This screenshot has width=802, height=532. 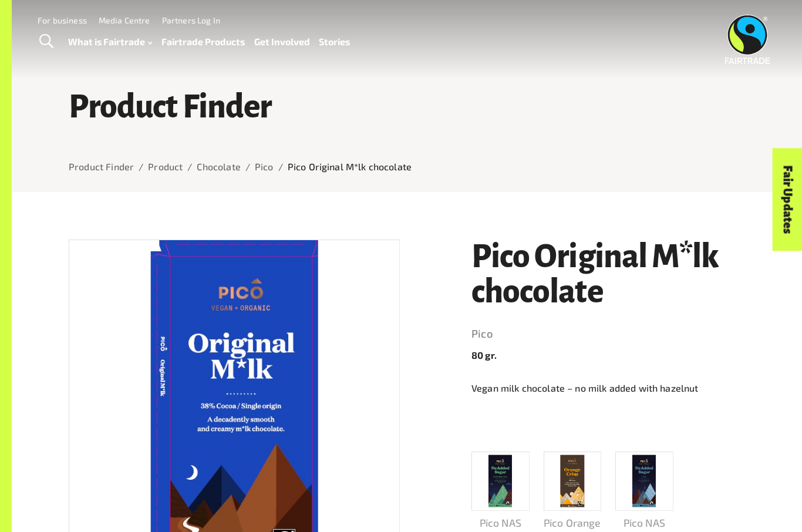 I want to click on img: Fairtrade Australia New Zealand logo, so click(x=747, y=40).